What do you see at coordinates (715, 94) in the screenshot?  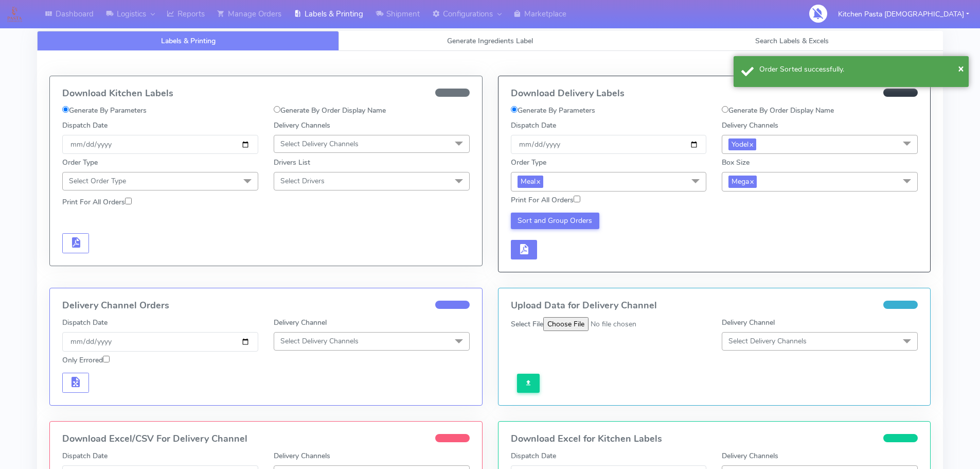 I see `h4: Download Delivery Labels` at bounding box center [715, 94].